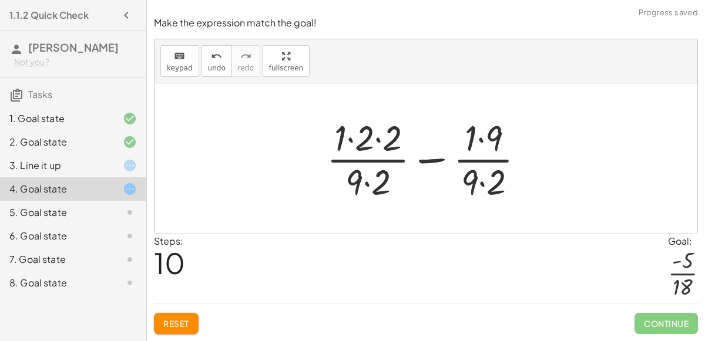 This screenshot has width=705, height=341. What do you see at coordinates (668, 13) in the screenshot?
I see `span: Progress saved` at bounding box center [668, 13].